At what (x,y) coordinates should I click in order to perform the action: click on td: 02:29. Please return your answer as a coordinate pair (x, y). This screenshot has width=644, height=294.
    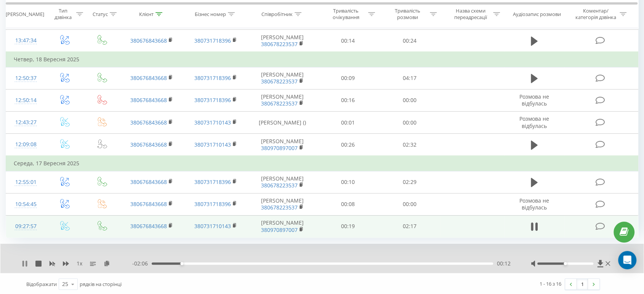
    Looking at the image, I should click on (410, 182).